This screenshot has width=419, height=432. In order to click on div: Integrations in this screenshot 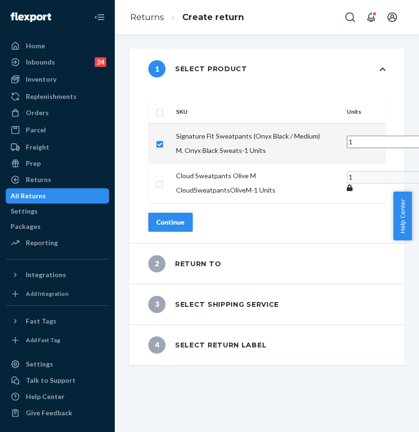, I will do `click(46, 275)`.